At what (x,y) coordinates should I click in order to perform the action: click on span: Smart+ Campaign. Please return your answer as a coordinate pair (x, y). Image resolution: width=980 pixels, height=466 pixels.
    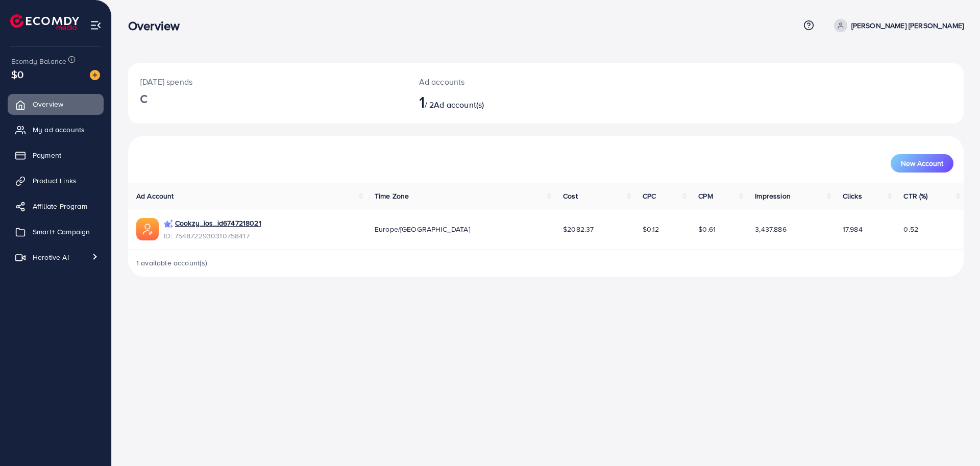
    Looking at the image, I should click on (61, 232).